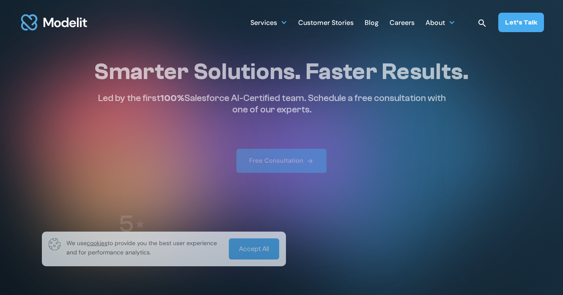  Describe the element at coordinates (402, 23) in the screenshot. I see `div: Careers` at that location.